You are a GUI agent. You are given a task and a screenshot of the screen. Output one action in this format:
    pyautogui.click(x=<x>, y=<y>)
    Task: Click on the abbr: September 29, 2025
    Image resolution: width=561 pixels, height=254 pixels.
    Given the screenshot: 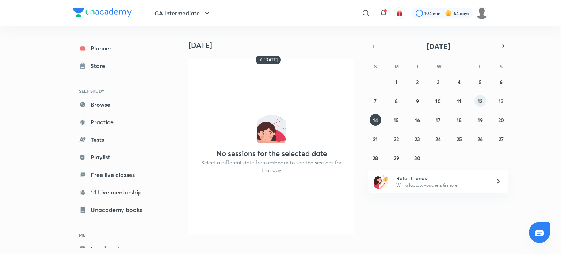 What is the action you would take?
    pyautogui.click(x=396, y=158)
    